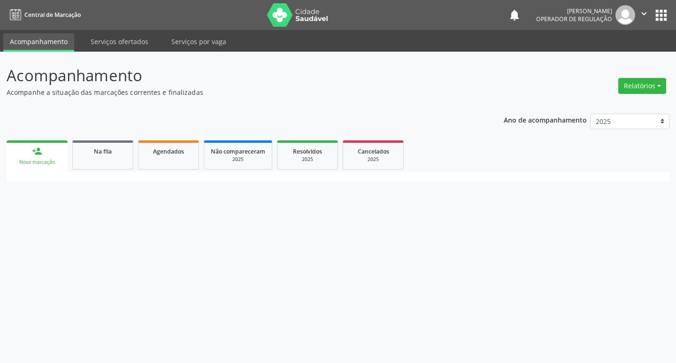 The height and width of the screenshot is (363, 676). What do you see at coordinates (44, 15) in the screenshot?
I see `a: Central de Marcação` at bounding box center [44, 15].